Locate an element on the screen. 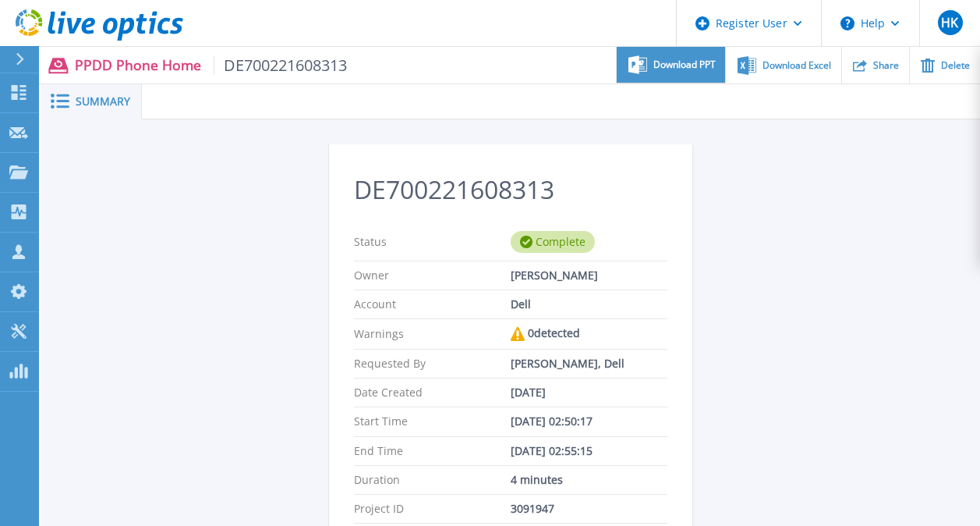 The height and width of the screenshot is (526, 980). span: Share is located at coordinates (886, 65).